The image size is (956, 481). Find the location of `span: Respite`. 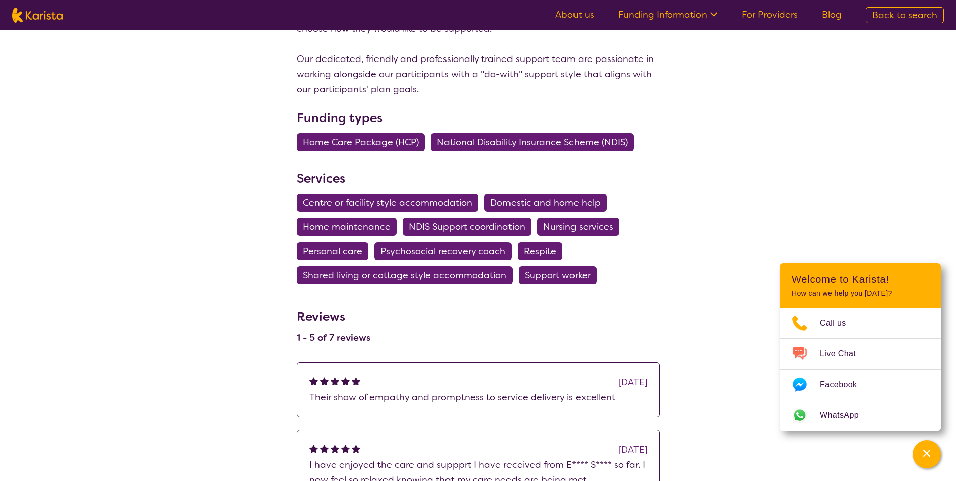

span: Respite is located at coordinates (540, 251).